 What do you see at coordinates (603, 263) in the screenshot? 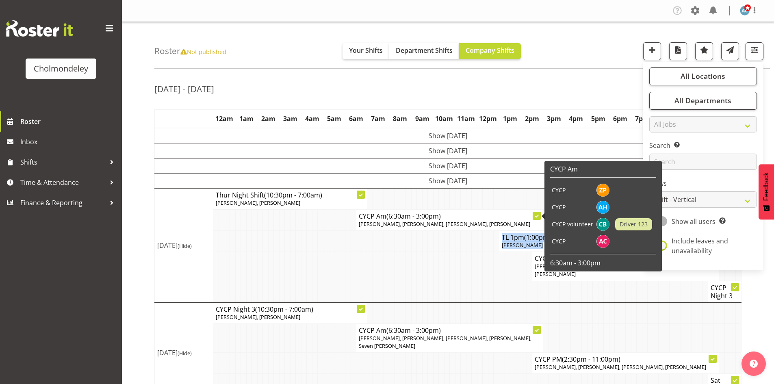
I see `p: 6:30am - 3:00pm` at bounding box center [603, 263].